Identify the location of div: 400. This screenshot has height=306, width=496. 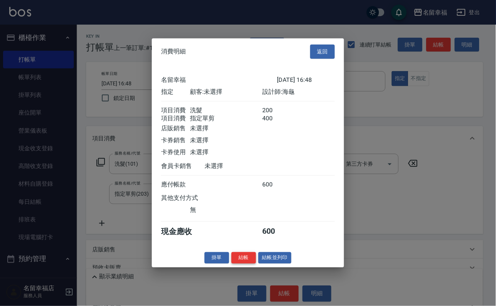
(277, 118).